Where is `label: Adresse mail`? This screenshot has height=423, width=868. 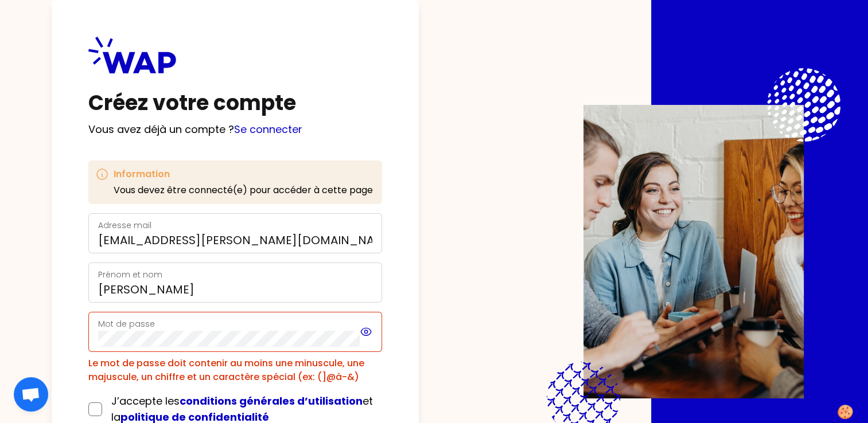 label: Adresse mail is located at coordinates (124, 225).